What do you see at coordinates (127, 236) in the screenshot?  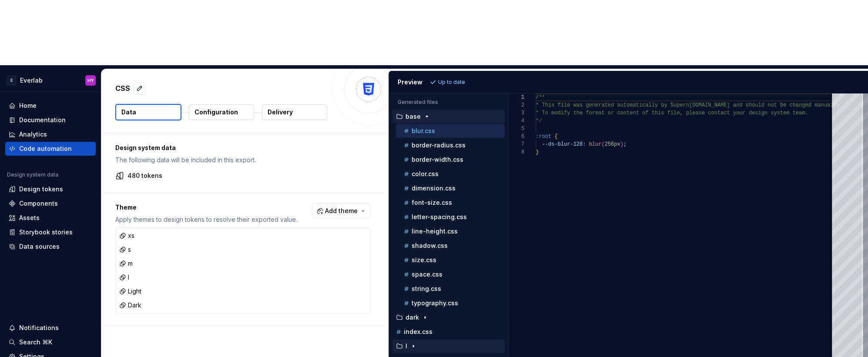 I see `div: xs` at bounding box center [127, 236].